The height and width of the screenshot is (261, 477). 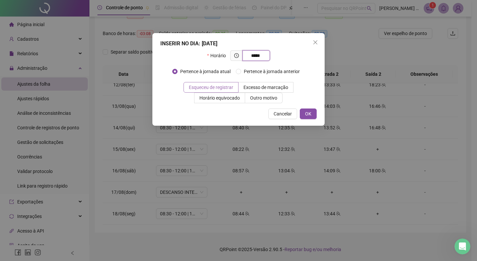 What do you see at coordinates (308, 114) in the screenshot?
I see `button: OK` at bounding box center [308, 114].